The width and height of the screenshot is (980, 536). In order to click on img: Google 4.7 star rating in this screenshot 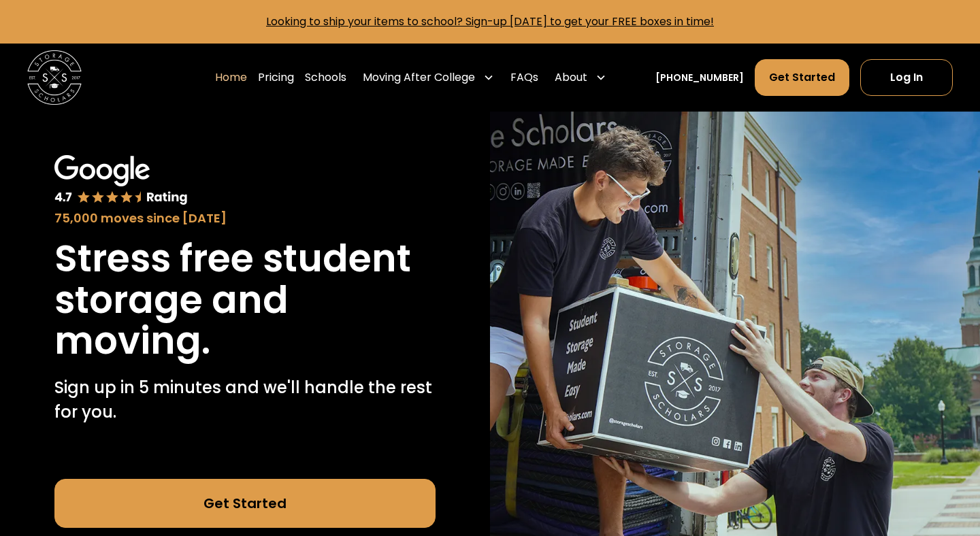, I will do `click(121, 180)`.